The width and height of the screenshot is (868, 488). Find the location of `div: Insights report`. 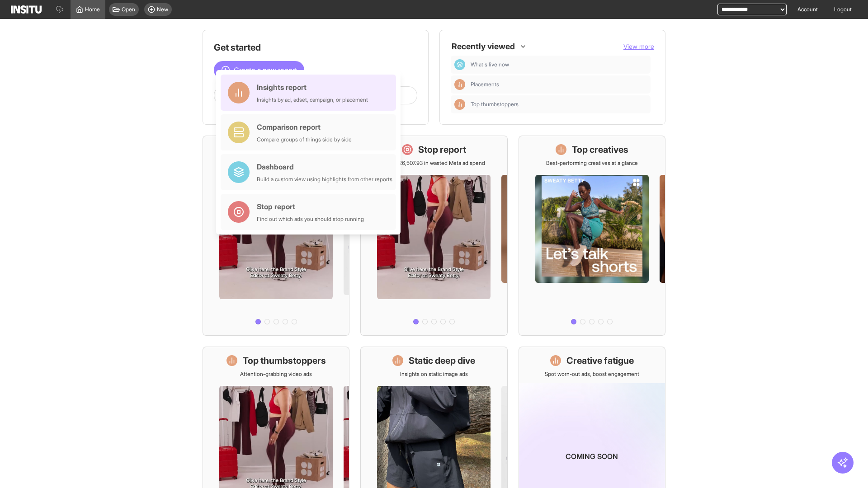

div: Insights report is located at coordinates (312, 87).